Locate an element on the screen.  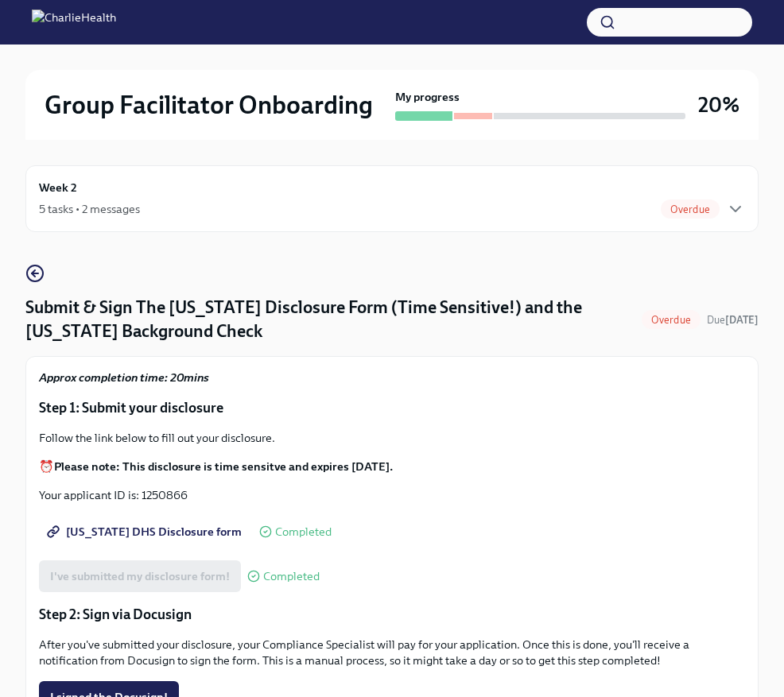
p: Step 2: Sign via Docusign is located at coordinates (392, 614).